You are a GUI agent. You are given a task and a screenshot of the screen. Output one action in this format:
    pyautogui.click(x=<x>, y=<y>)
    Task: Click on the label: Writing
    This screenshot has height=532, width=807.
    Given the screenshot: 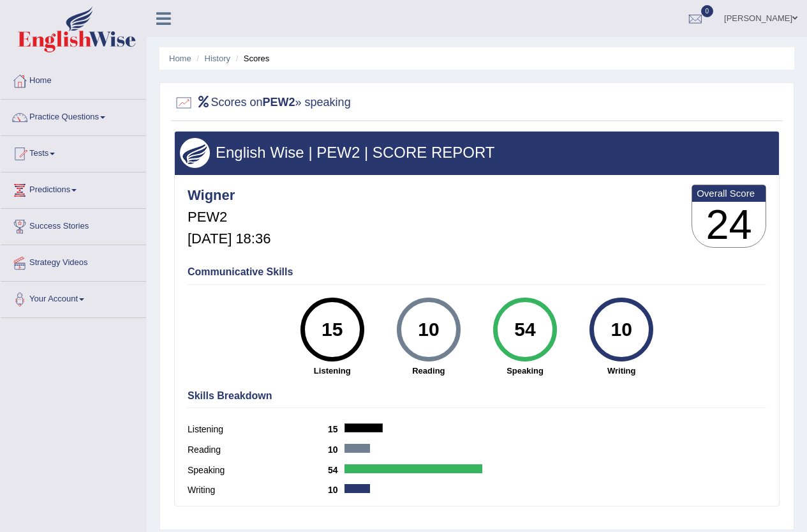 What is the action you would take?
    pyautogui.click(x=258, y=490)
    